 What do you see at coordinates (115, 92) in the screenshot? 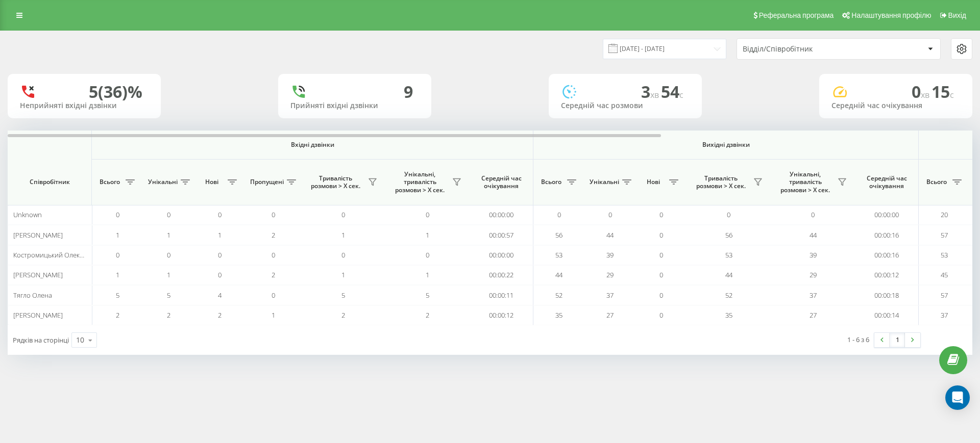
I see `div: 5 (36)%` at bounding box center [115, 92].